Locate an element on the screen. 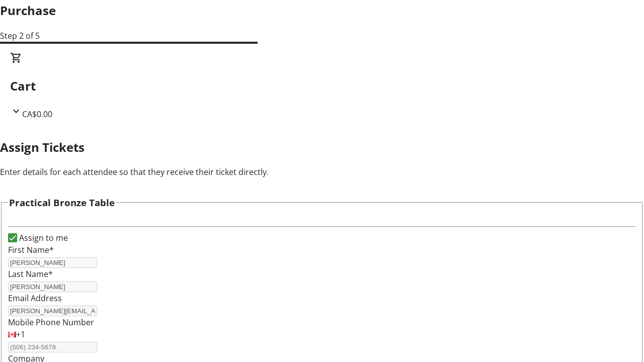  h2: Cart is located at coordinates (322, 86).